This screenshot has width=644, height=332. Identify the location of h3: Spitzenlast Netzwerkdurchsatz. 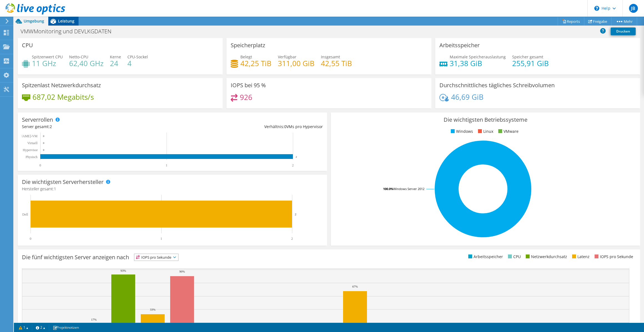
(61, 85).